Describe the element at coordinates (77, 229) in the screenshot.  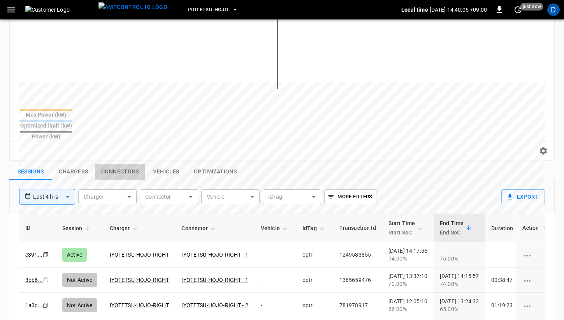
I see `span: Session` at that location.